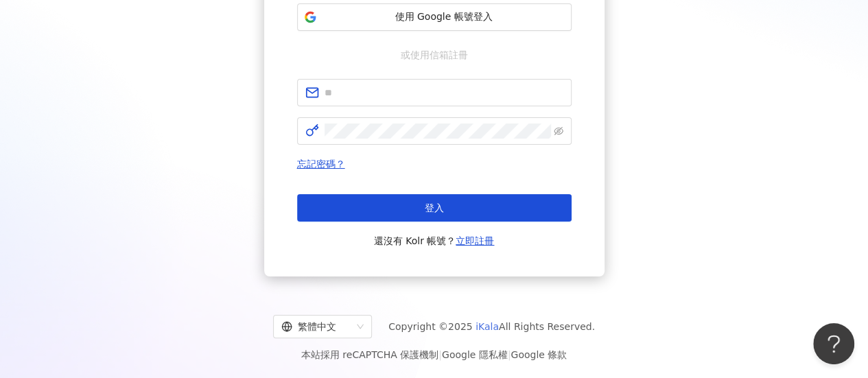 The width and height of the screenshot is (868, 378). What do you see at coordinates (321, 164) in the screenshot?
I see `a: 忘記密碼？` at bounding box center [321, 164].